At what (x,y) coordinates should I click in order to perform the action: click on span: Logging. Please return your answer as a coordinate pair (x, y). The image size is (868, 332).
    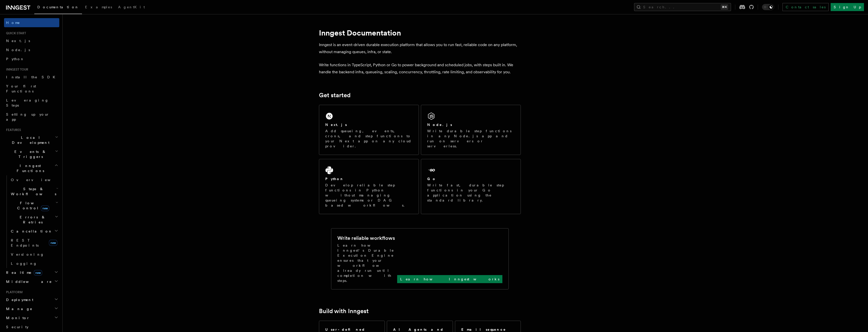
    Looking at the image, I should click on (24, 264).